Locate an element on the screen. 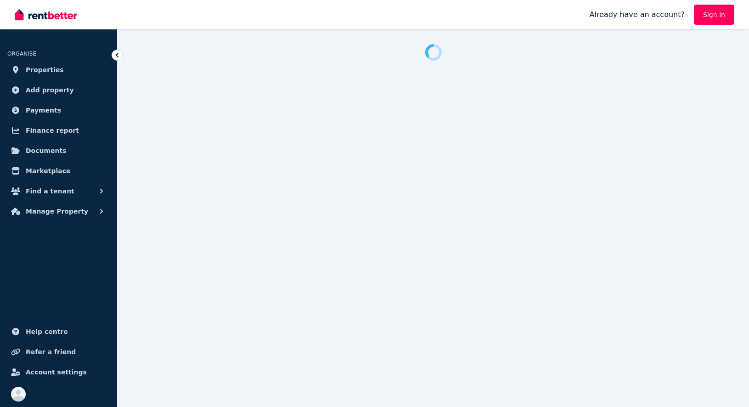  a: Add property is located at coordinates (58, 90).